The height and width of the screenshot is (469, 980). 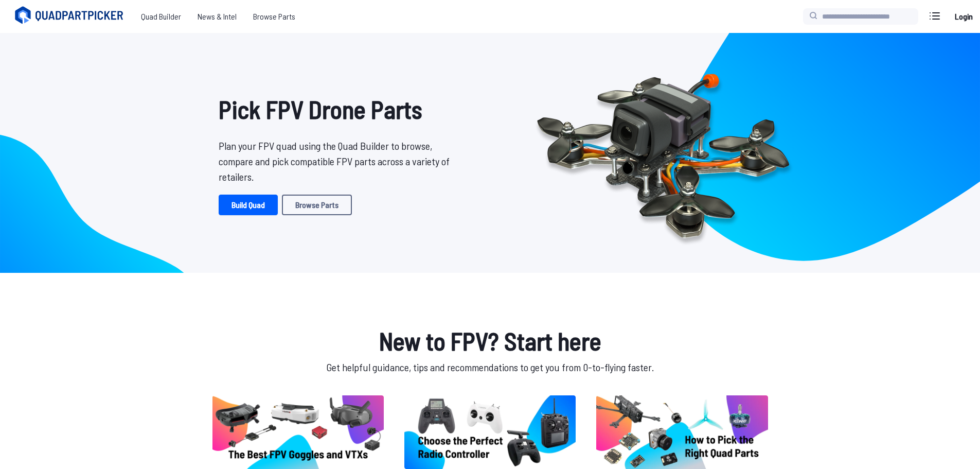 What do you see at coordinates (490, 341) in the screenshot?
I see `h1: New to FPV? Start here` at bounding box center [490, 341].